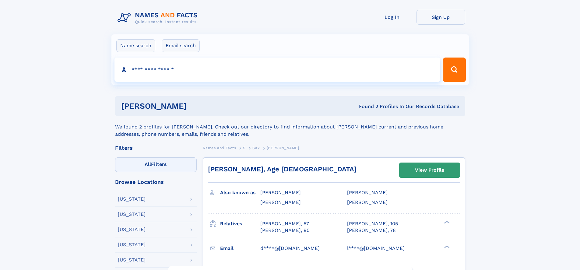 The image size is (580, 270). I want to click on h3: Relatives, so click(240, 224).